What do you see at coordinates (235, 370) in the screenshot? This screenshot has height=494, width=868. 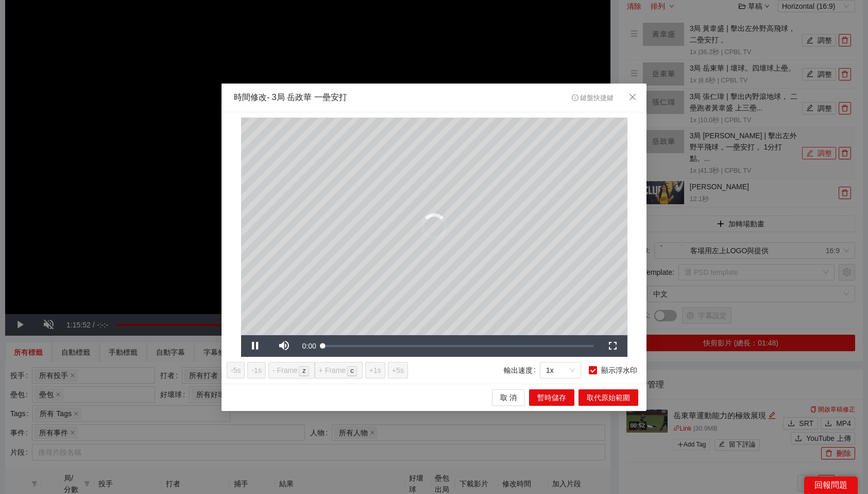 I see `button: -5s` at bounding box center [235, 370].